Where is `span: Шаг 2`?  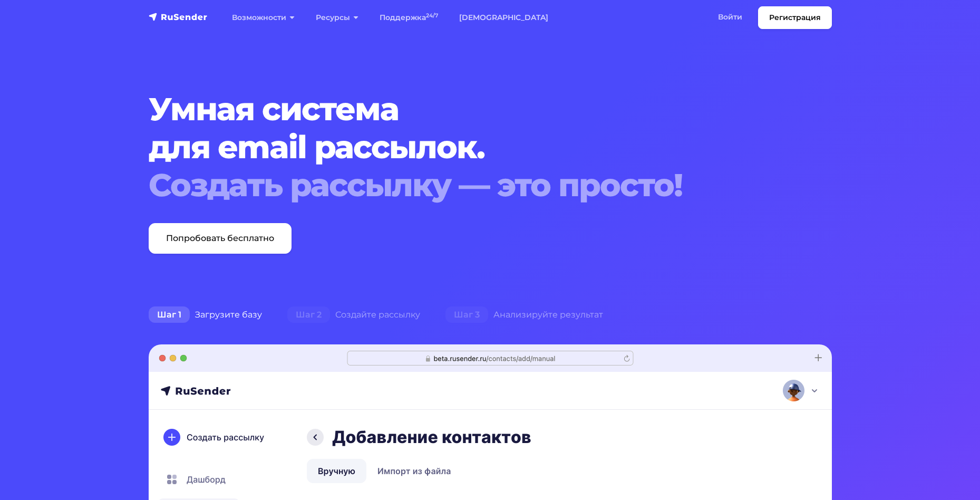
span: Шаг 2 is located at coordinates (309, 315).